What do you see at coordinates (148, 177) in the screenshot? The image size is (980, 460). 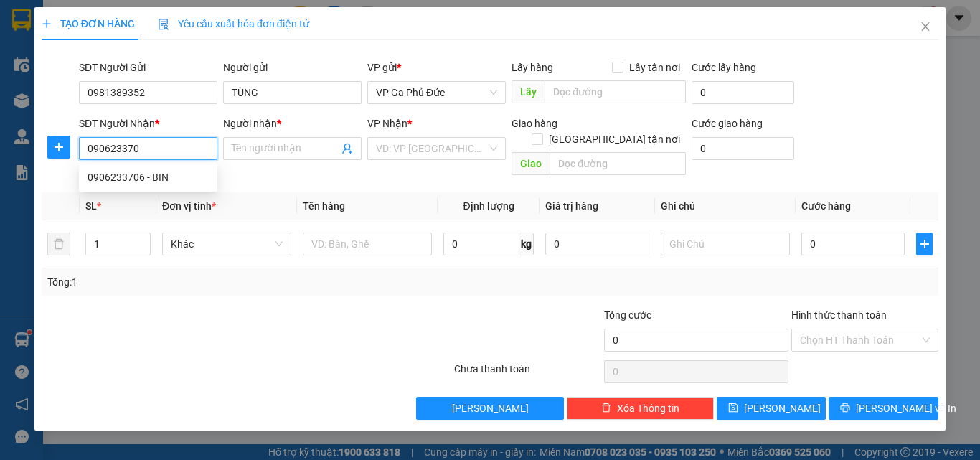 I see `div: 0906233706 - BIN` at bounding box center [148, 177].